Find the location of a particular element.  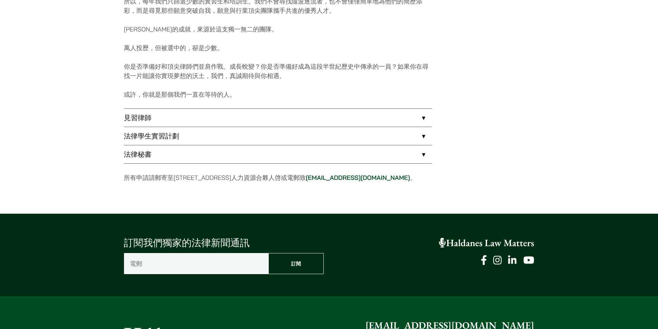

p: 你是否準備好和頂尖律師們並肩作戰、成長蛻變？你是否準備好成為這段半世紀歷史中傳承的一員？如果你在尋找一片能讓你實現夢想的沃土，我們，真誠期待與你相遇。 is located at coordinates (278, 71).